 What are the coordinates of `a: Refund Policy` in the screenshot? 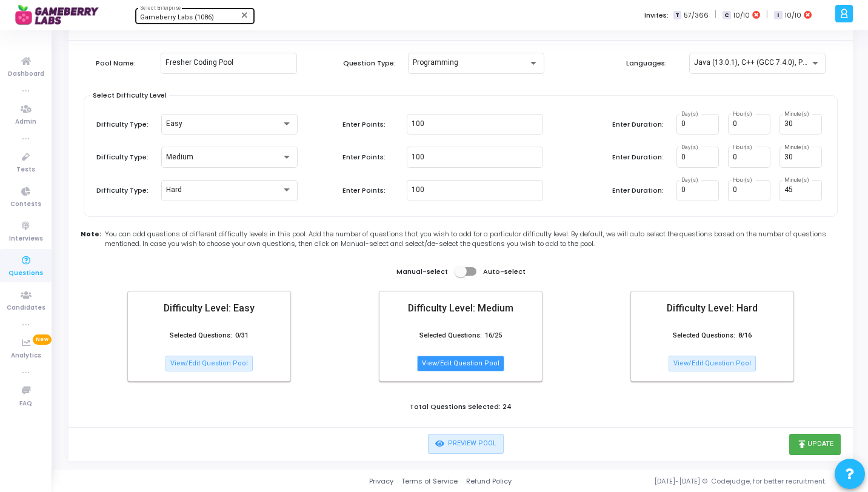 It's located at (488, 482).